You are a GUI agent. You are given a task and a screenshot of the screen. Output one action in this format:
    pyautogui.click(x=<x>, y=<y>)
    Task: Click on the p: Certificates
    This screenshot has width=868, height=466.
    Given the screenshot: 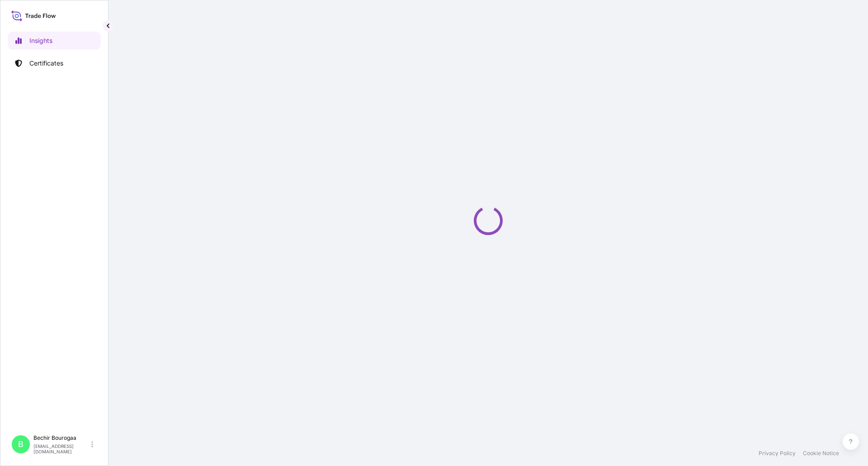 What is the action you would take?
    pyautogui.click(x=46, y=64)
    